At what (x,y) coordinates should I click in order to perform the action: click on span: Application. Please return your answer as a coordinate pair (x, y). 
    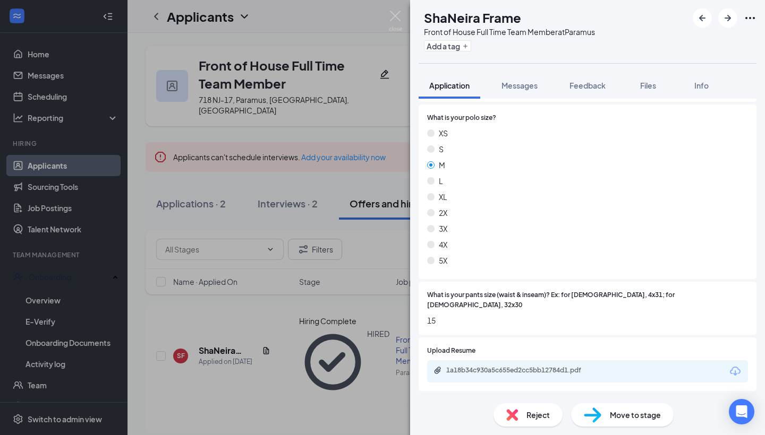
    Looking at the image, I should click on (449, 85).